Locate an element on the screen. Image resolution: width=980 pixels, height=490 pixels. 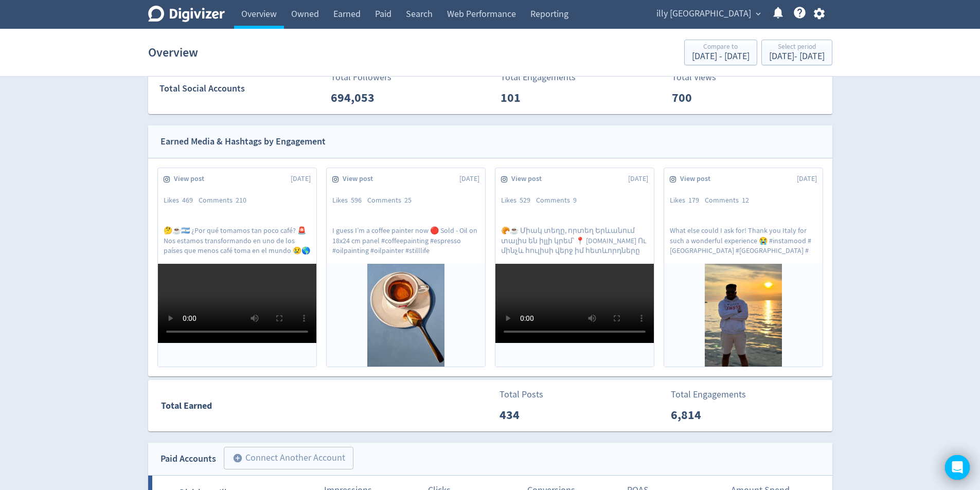
p: 434 is located at coordinates (529, 415).